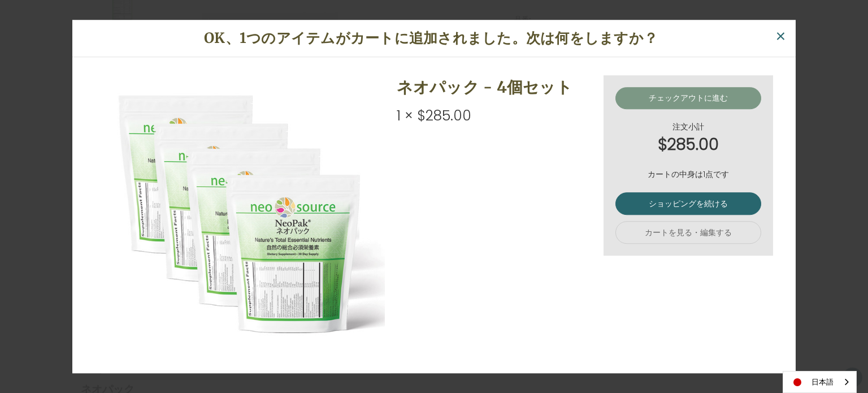 The height and width of the screenshot is (393, 868). I want to click on div: 注文小計, so click(688, 139).